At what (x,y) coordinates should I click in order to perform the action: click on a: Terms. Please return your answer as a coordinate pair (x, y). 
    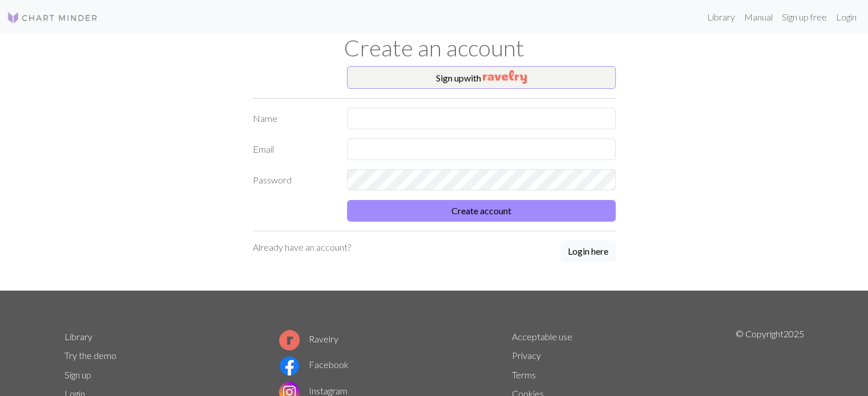
    Looking at the image, I should click on (524, 375).